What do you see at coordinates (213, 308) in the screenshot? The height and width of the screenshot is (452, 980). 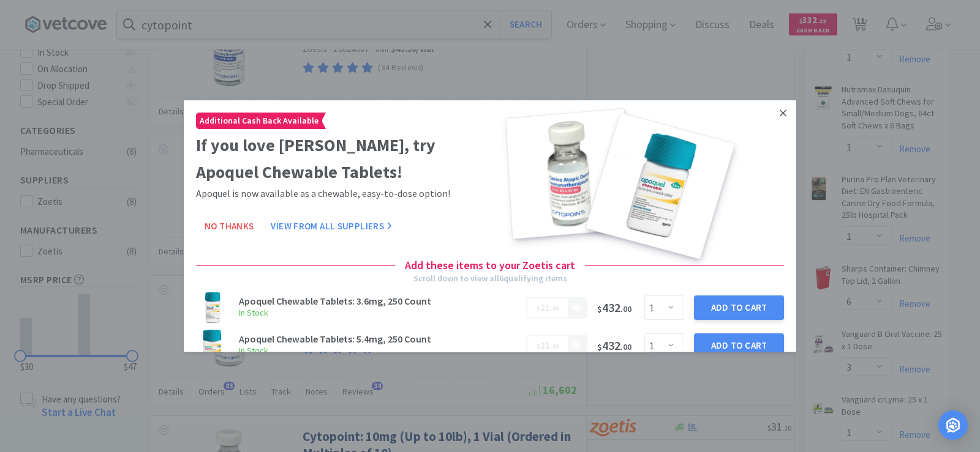 I see `img: a05155ed4ddd44bd953750f3fc3e7c6a_598475.png` at bounding box center [213, 308].